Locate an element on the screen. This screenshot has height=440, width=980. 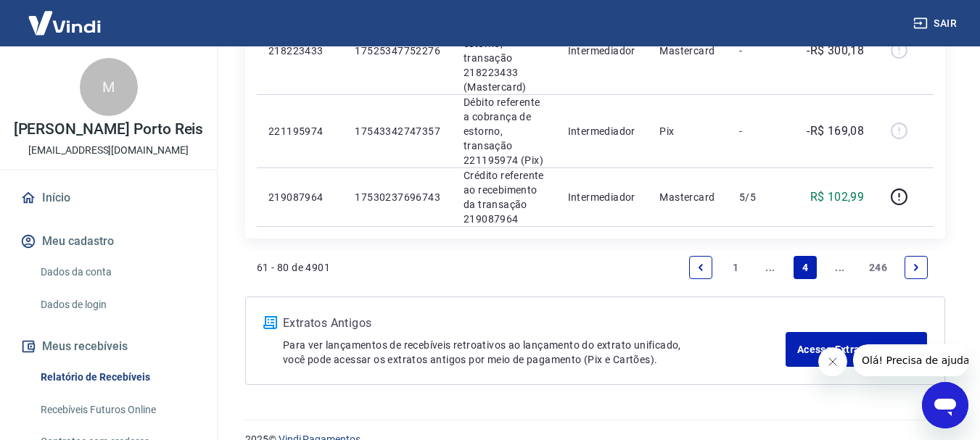
p: 218223433 is located at coordinates (300, 51).